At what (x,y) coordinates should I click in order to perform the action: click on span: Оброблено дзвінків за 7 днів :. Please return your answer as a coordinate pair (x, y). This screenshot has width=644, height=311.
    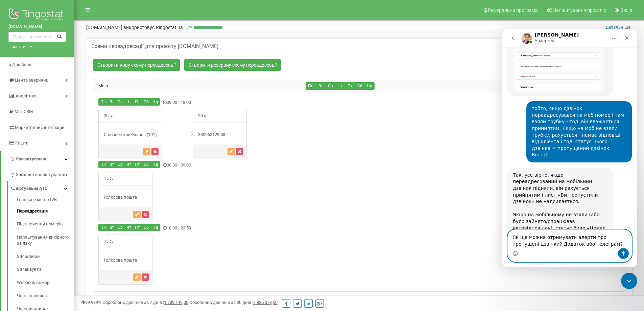
    Looking at the image, I should click on (145, 302).